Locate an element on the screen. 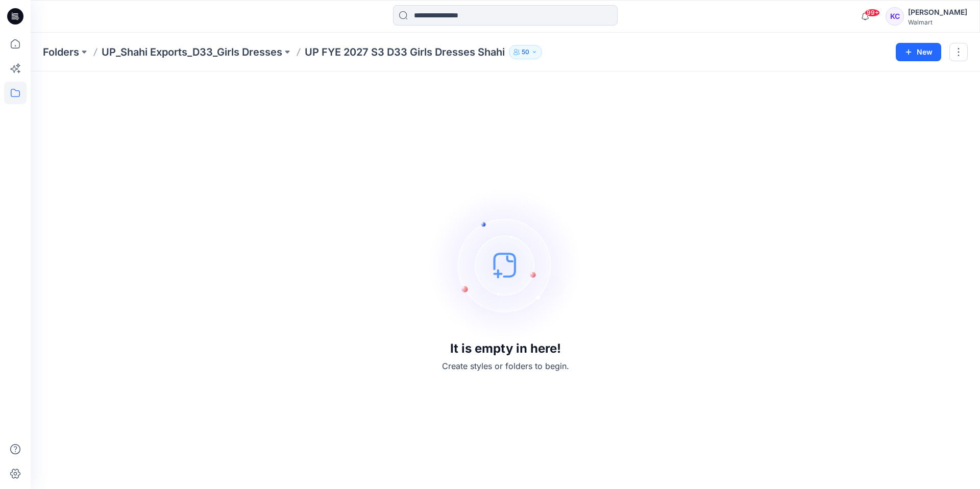 This screenshot has height=489, width=980. a: UP_Shahi Exports_D33_Girls Dresses is located at coordinates (192, 52).